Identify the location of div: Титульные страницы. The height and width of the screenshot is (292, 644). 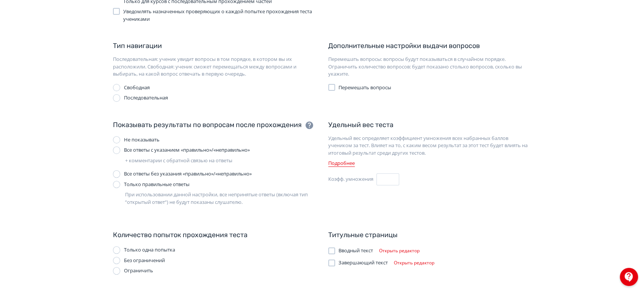
(363, 235).